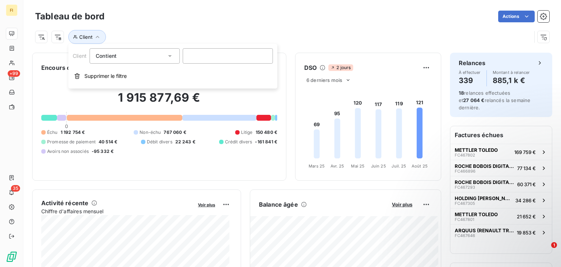 Image resolution: width=561 pixels, height=267 pixels. Describe the element at coordinates (108, 142) in the screenshot. I see `span: 40 514 €` at that location.